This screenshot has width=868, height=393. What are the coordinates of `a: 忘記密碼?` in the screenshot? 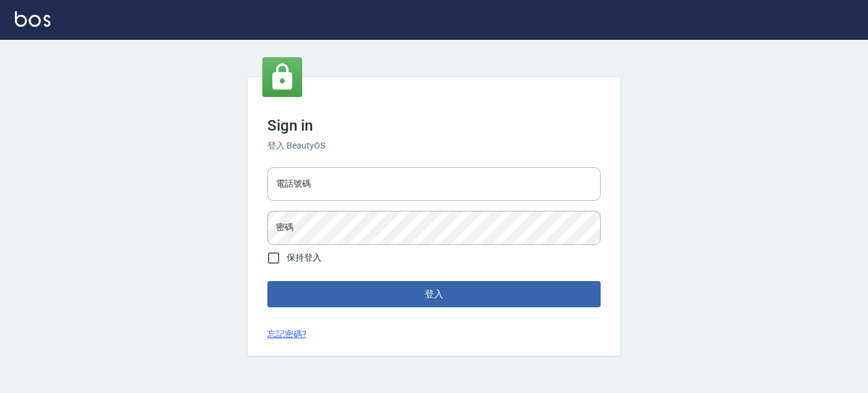 It's located at (287, 334).